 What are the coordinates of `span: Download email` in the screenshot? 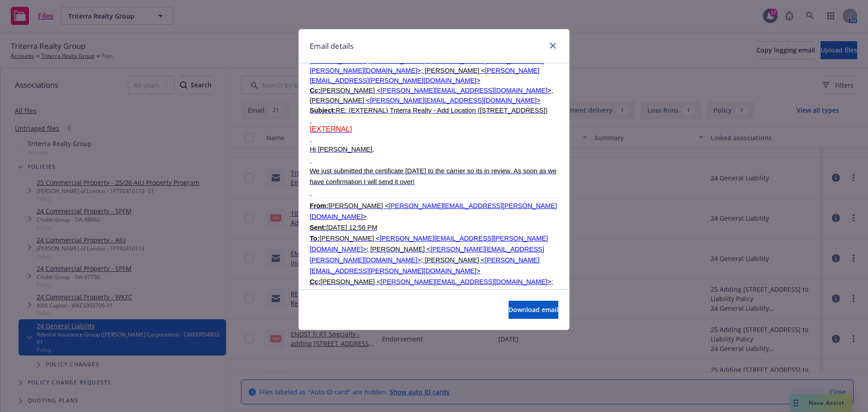 It's located at (533, 309).